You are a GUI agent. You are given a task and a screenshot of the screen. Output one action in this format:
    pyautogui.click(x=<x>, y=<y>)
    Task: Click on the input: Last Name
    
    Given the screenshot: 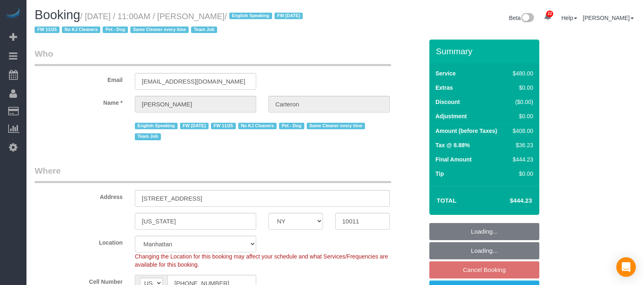 What is the action you would take?
    pyautogui.click(x=329, y=104)
    